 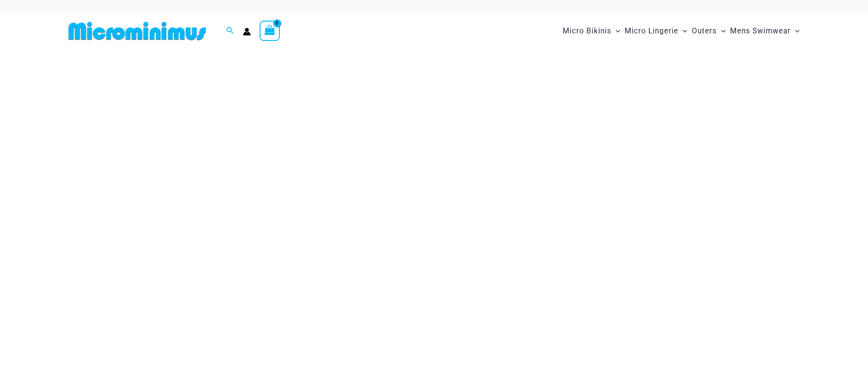 What do you see at coordinates (592, 31) in the screenshot?
I see `a: Micro BikinisMenu ToggleMenu Toggle` at bounding box center [592, 31].